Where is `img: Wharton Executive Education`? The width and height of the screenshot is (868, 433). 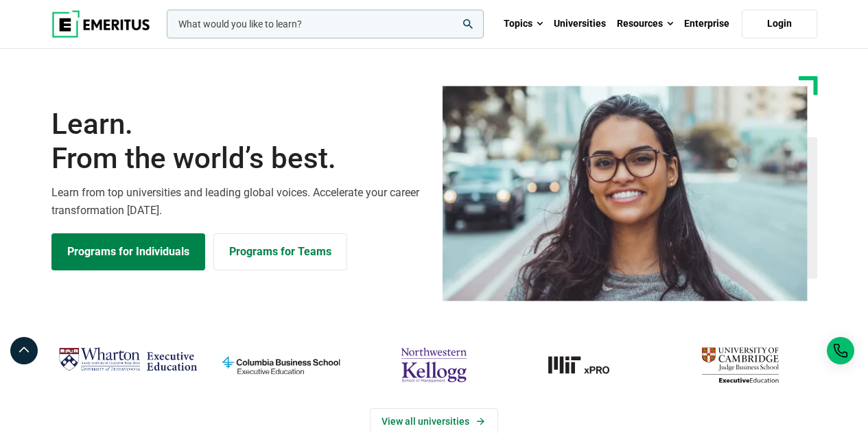 img: Wharton Executive Education is located at coordinates (127, 360).